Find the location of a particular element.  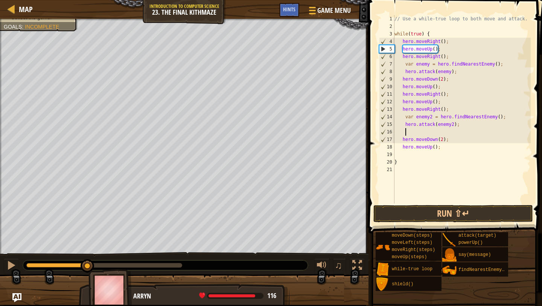

div: 1 is located at coordinates (387, 19).